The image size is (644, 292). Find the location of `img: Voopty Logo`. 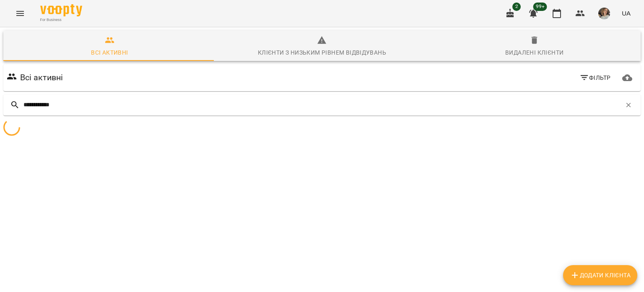

img: Voopty Logo is located at coordinates (61, 10).